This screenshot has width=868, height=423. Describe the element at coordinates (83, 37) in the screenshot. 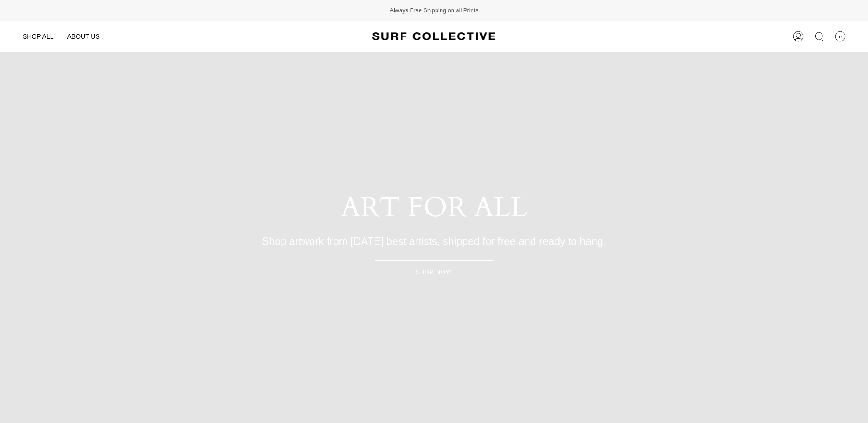

I see `span: ABOUT US` at that location.